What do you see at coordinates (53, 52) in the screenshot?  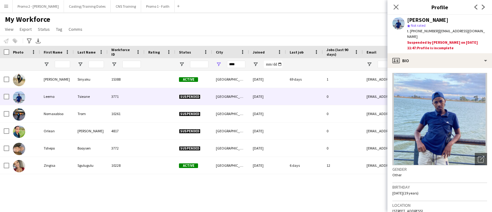 I see `span: First Name` at bounding box center [53, 52].